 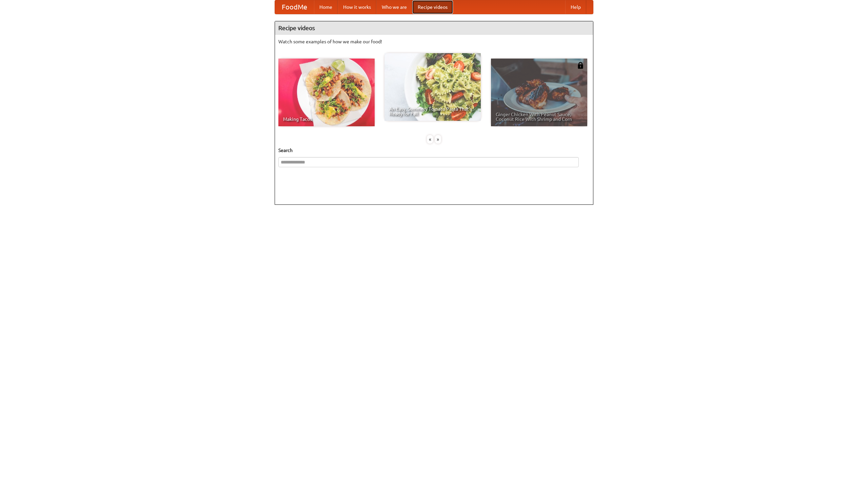 I want to click on p: Watch some examples of how we make our food!, so click(x=434, y=42).